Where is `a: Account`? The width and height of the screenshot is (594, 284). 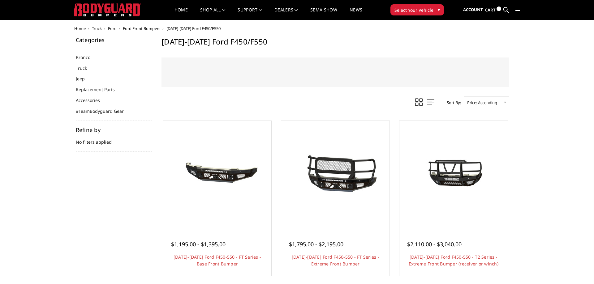
a: Account is located at coordinates (473, 10).